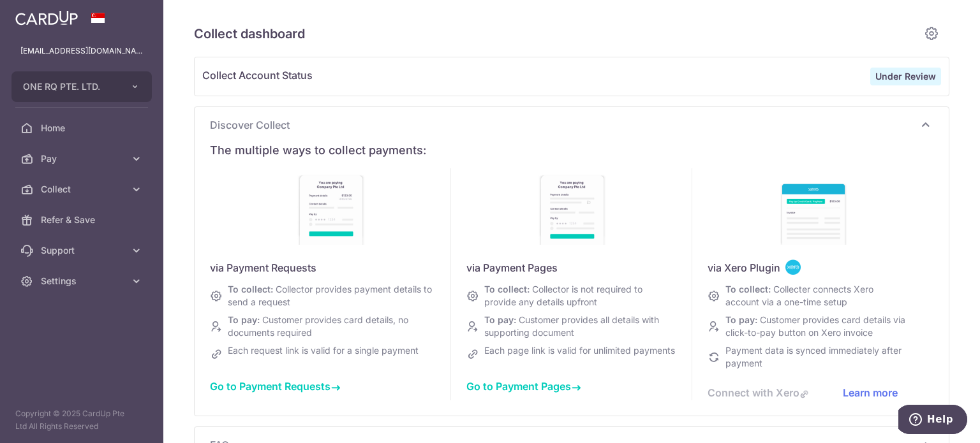 The image size is (980, 443). Describe the element at coordinates (572, 326) in the screenshot. I see `span: Customer provides all details with supporting document` at that location.